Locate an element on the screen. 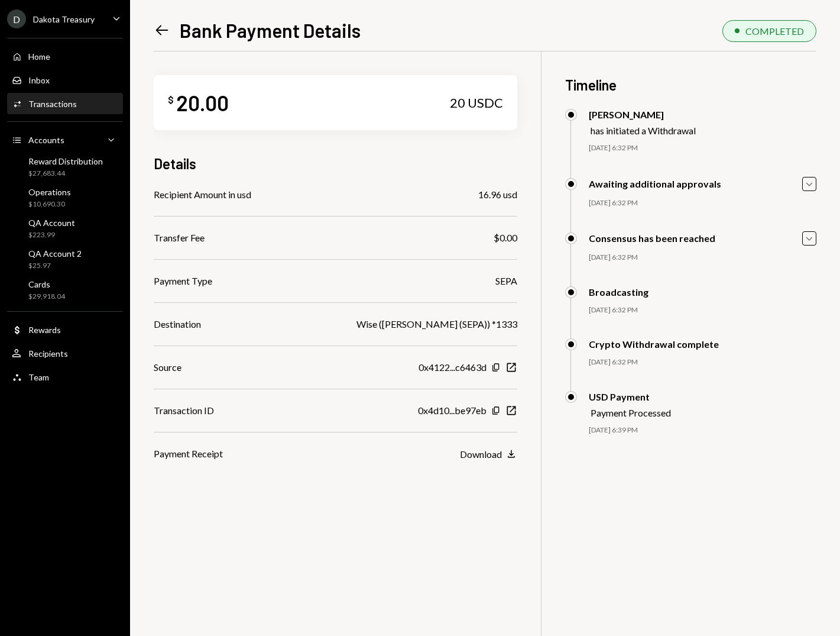  div: Transfer Fee is located at coordinates (179, 237).